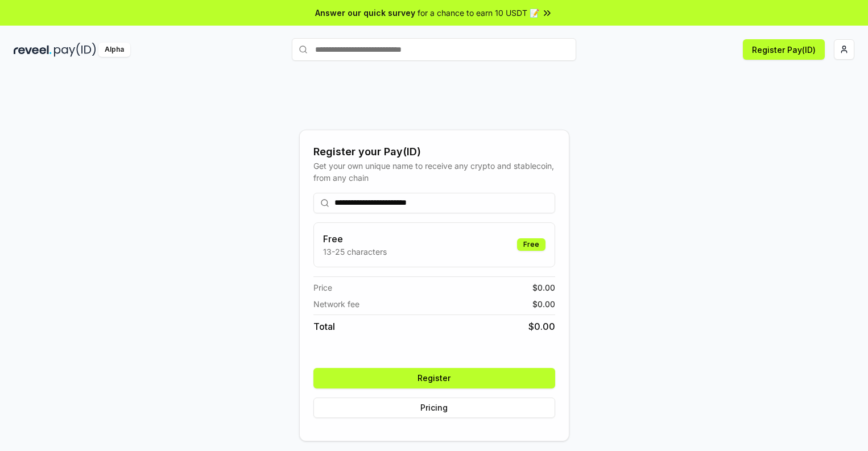  Describe the element at coordinates (322, 287) in the screenshot. I see `span: Price` at that location.